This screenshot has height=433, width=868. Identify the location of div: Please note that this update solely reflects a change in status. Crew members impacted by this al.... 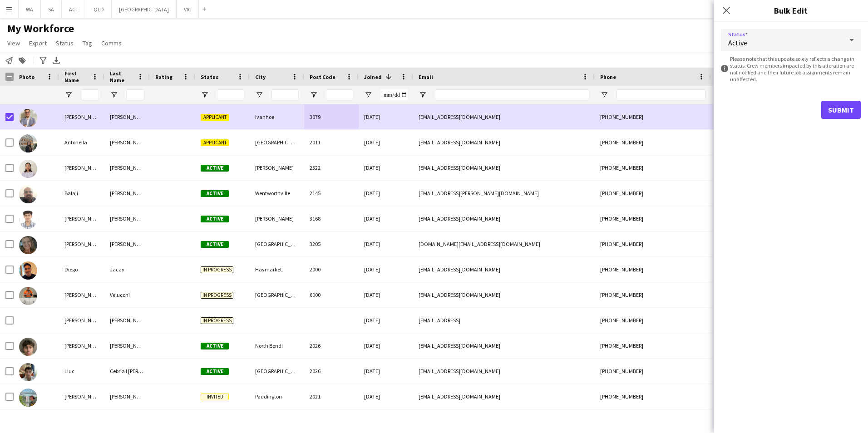
(791, 69).